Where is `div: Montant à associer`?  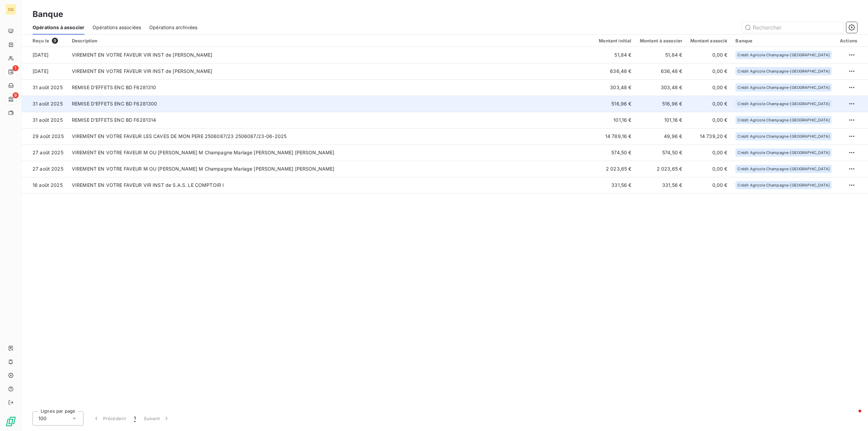 div: Montant à associer is located at coordinates (661, 41).